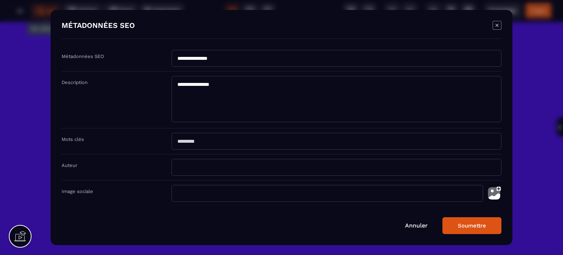 The height and width of the screenshot is (255, 563). Describe the element at coordinates (98, 26) in the screenshot. I see `h4: MÉTADONNÉES SEO` at that location.